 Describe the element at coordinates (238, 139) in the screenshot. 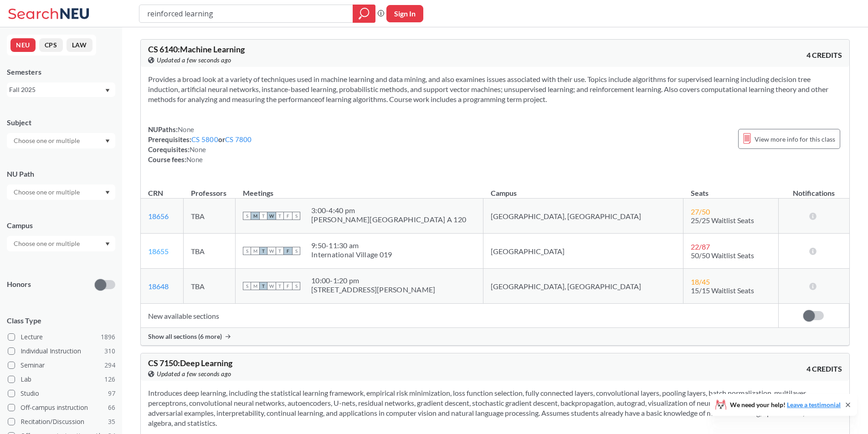

I see `a: CS 7800` at that location.